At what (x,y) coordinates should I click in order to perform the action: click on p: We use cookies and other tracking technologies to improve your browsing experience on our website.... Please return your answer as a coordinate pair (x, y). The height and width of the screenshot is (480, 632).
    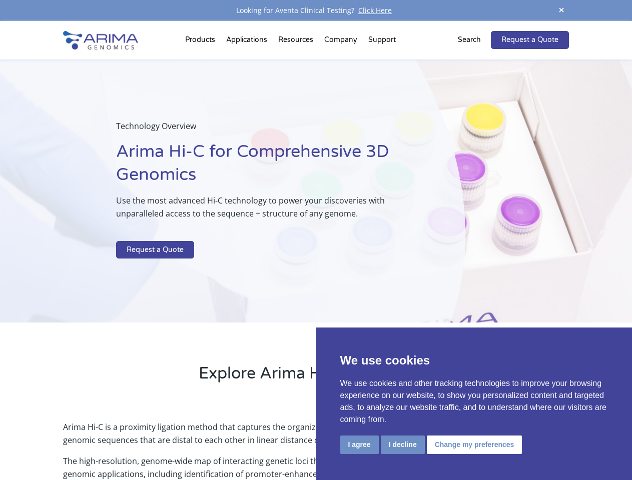
    Looking at the image, I should click on (474, 402).